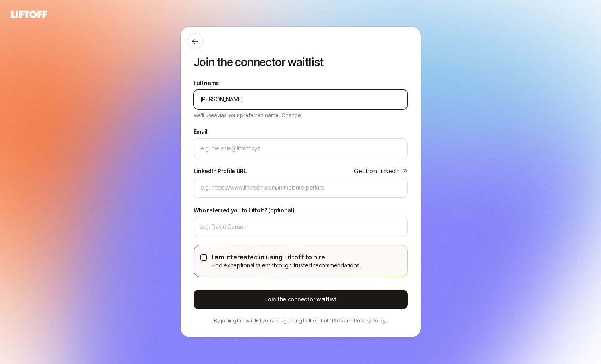 This screenshot has height=364, width=601. Describe the element at coordinates (301, 227) in the screenshot. I see `input: e.g. David Carder` at that location.